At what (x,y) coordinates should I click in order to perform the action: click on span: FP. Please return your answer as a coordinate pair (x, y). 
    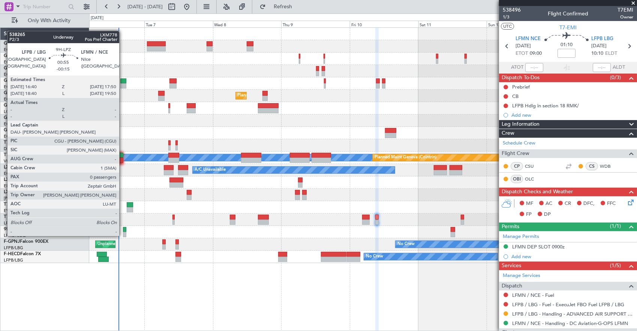
    Looking at the image, I should click on (528, 214).